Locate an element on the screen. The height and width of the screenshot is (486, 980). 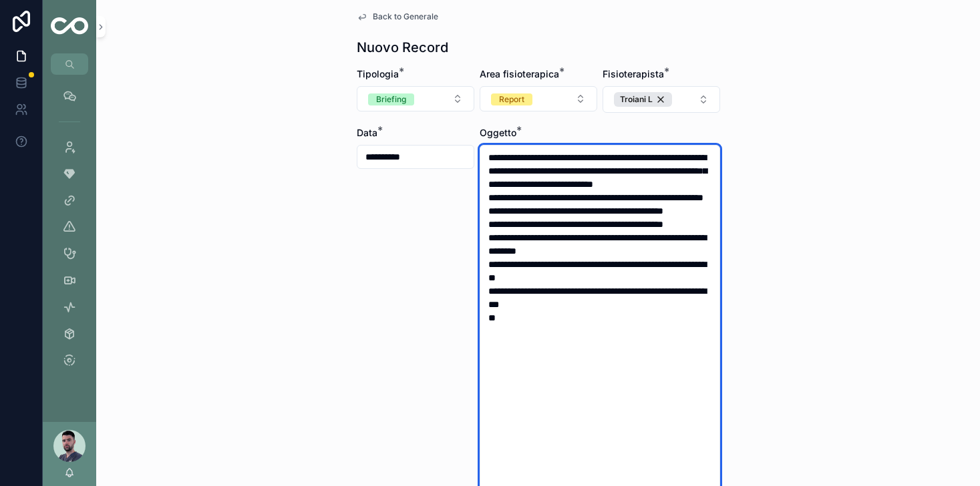
span: Data is located at coordinates (367, 132).